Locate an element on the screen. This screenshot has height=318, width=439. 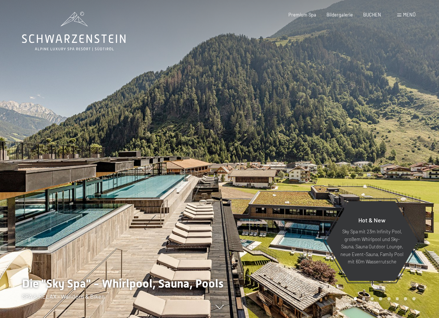
p: Sky Spa mit 23m Infinity Pool, großem Whirlpool und Sky-Sauna, Sauna Outdoor Lounge, neue Event-S... is located at coordinates (372, 247).